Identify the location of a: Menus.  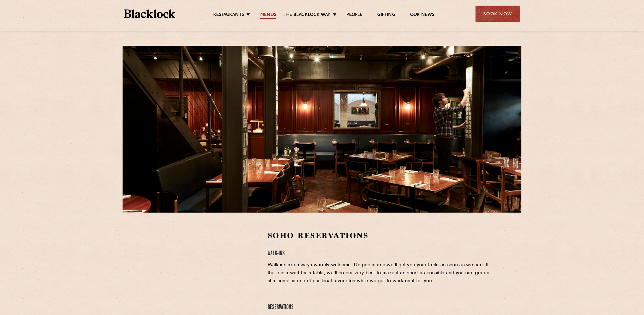
(269, 15).